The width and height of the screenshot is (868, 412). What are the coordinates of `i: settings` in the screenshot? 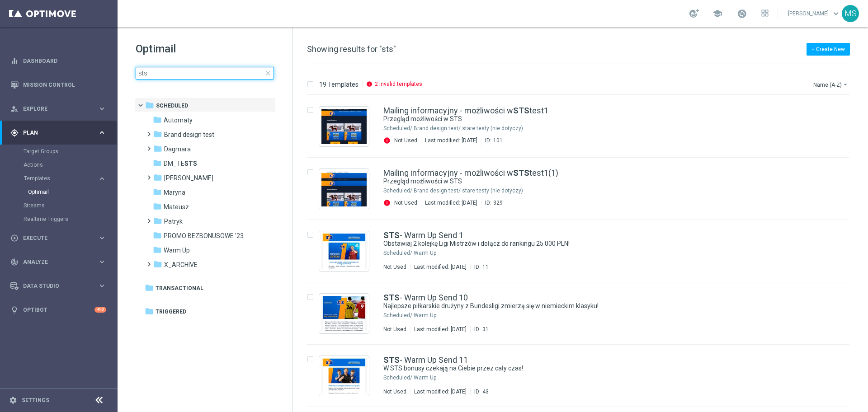 It's located at (13, 400).